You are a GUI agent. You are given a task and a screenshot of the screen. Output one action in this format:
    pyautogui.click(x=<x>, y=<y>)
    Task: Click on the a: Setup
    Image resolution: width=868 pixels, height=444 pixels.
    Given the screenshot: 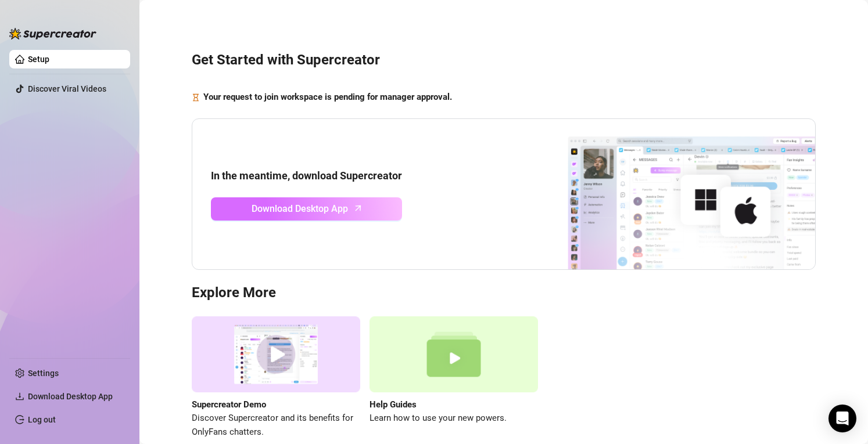 What is the action you would take?
    pyautogui.click(x=39, y=59)
    